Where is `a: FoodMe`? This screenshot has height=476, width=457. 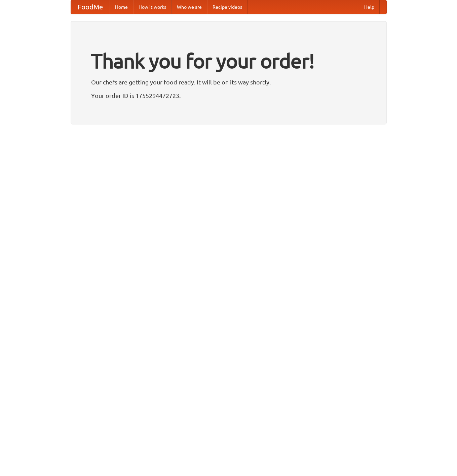
a: FoodMe is located at coordinates (90, 7).